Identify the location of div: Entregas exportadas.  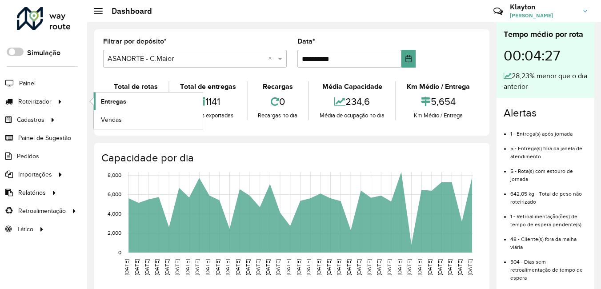
(208, 116).